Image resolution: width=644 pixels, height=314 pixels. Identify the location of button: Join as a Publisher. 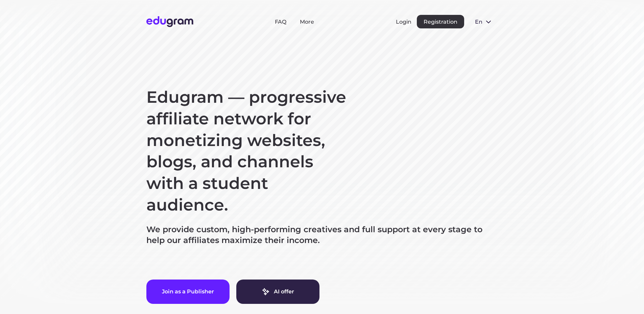
(188, 292).